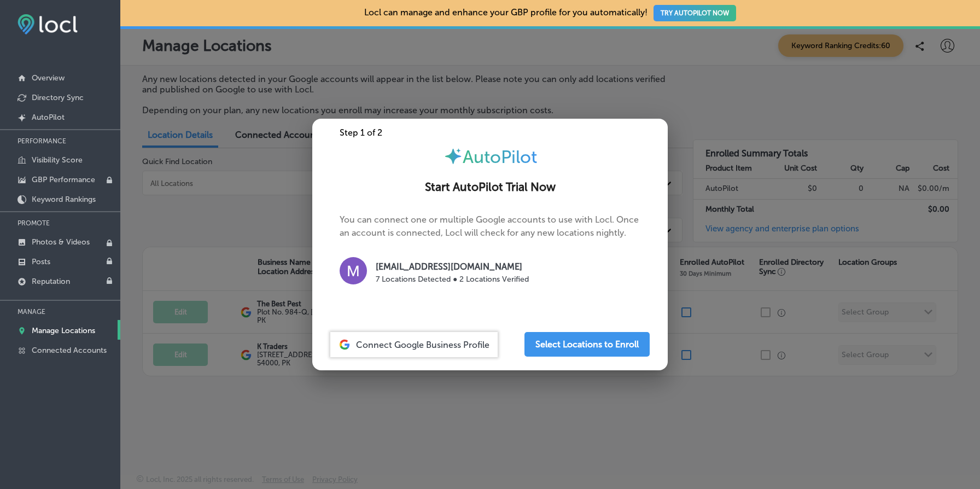  What do you see at coordinates (423, 345) in the screenshot?
I see `span: Connect Google Business Profile` at bounding box center [423, 345].